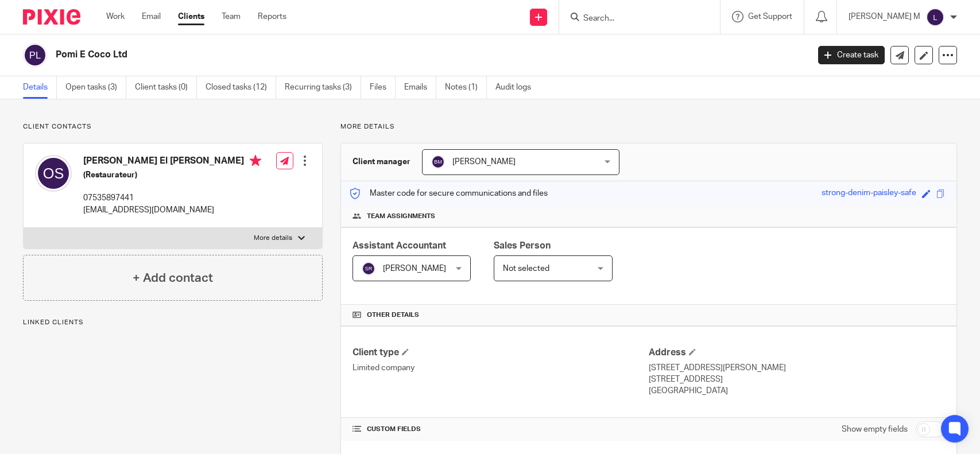 The height and width of the screenshot is (454, 980). Describe the element at coordinates (256, 161) in the screenshot. I see `i: Primary` at that location.